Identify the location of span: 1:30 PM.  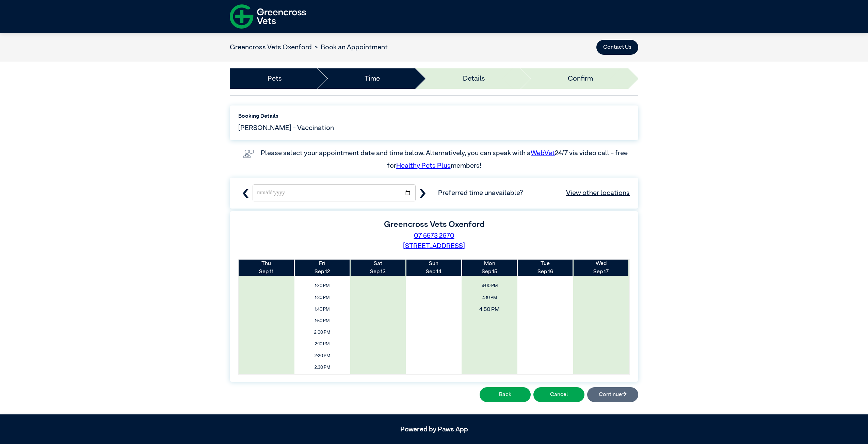
(322, 298).